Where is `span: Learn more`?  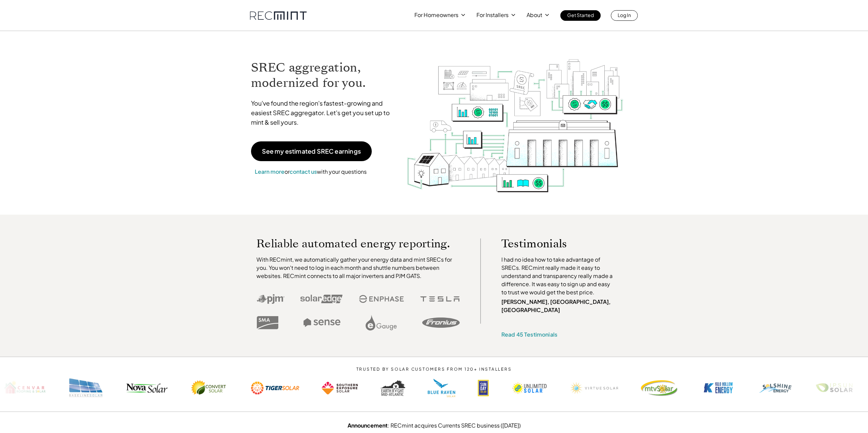 span: Learn more is located at coordinates (269, 172).